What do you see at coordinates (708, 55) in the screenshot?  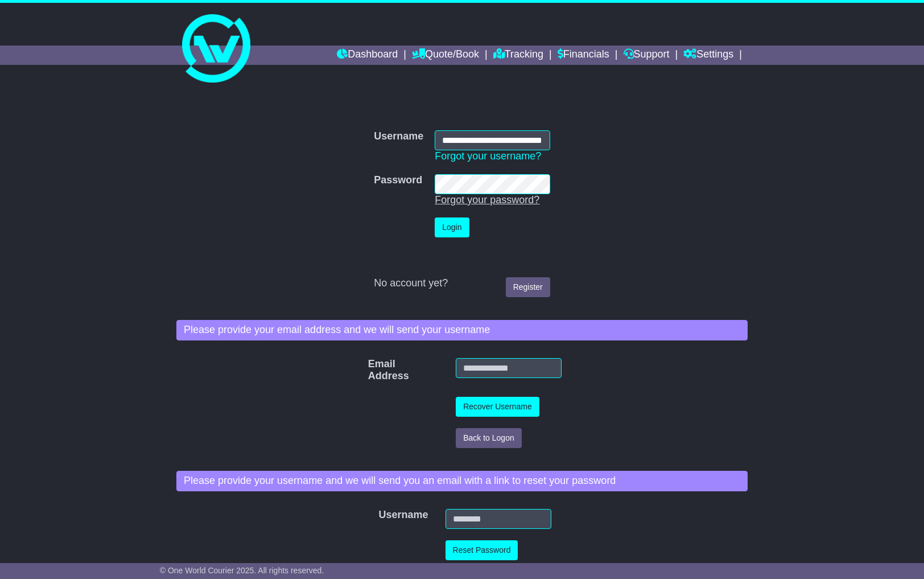 I see `a: Settings` at bounding box center [708, 55].